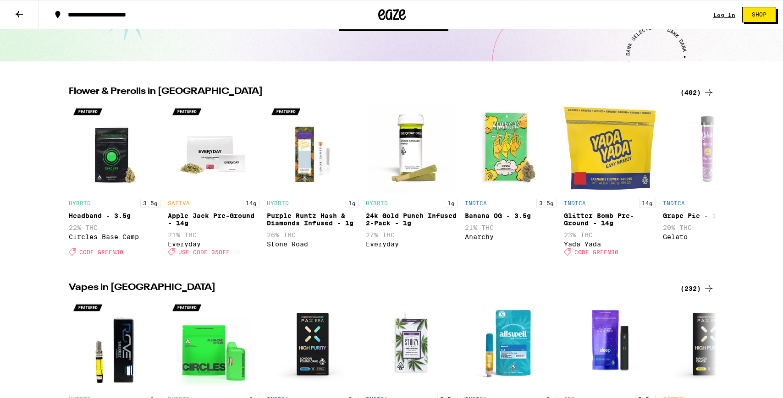 The height and width of the screenshot is (398, 783). Describe the element at coordinates (697, 289) in the screenshot. I see `a: (232)` at that location.